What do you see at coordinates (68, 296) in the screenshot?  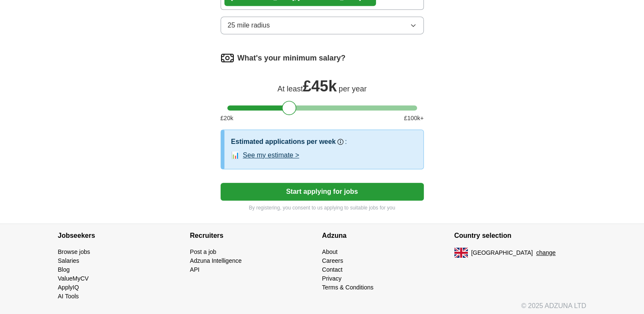 I see `a: AI Tools` at bounding box center [68, 296].